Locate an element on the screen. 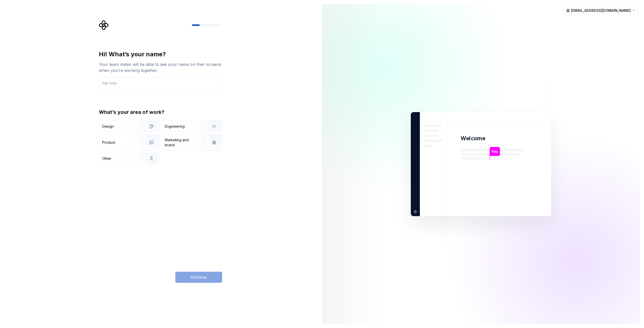 The image size is (644, 328). div: Marketing and brand is located at coordinates (182, 143).